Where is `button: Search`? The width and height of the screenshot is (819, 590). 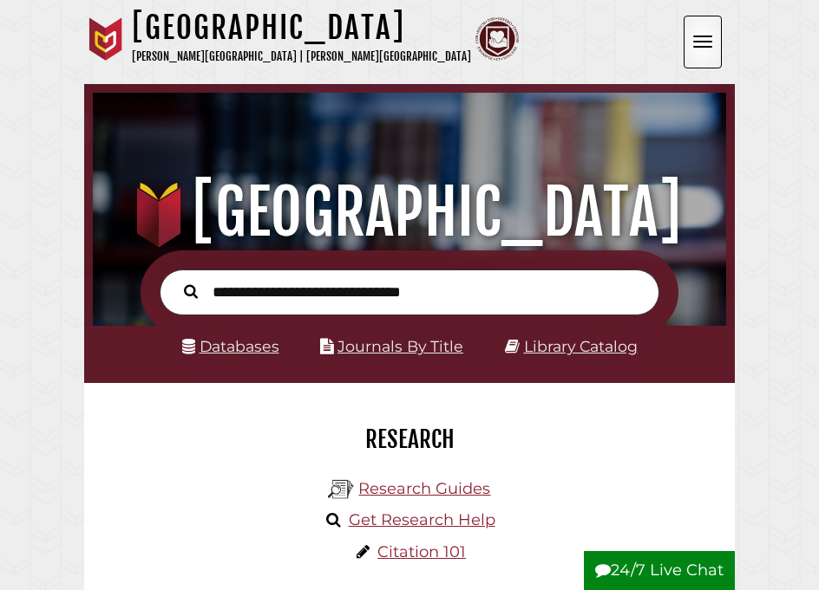
button: Search is located at coordinates (191, 290).